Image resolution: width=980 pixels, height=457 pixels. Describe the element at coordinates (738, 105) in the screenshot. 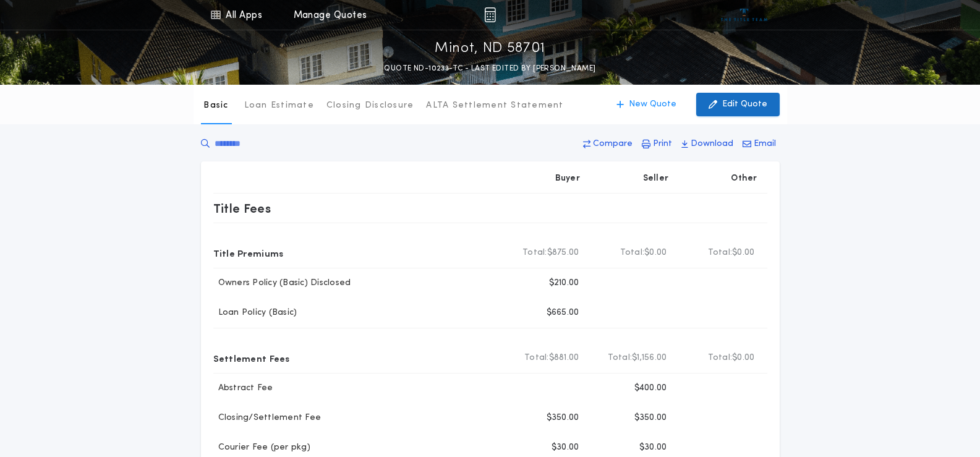

I see `button: Edit Quote` at that location.